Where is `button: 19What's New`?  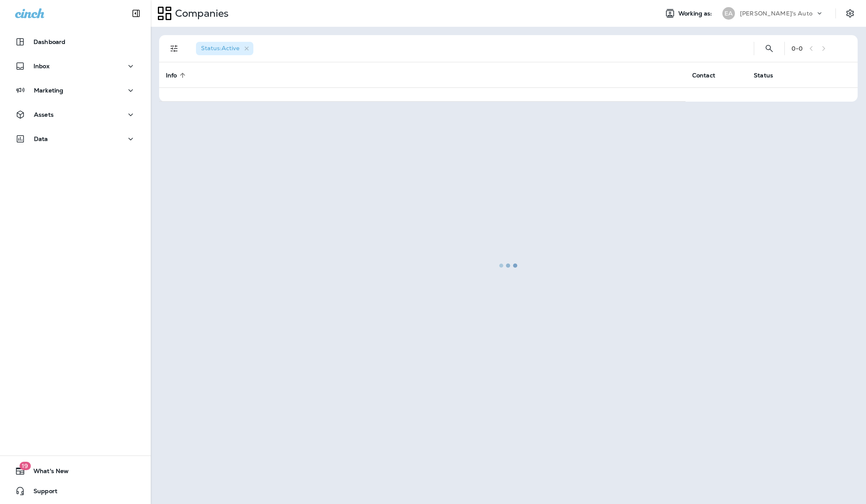
button: 19What's New is located at coordinates (76, 471).